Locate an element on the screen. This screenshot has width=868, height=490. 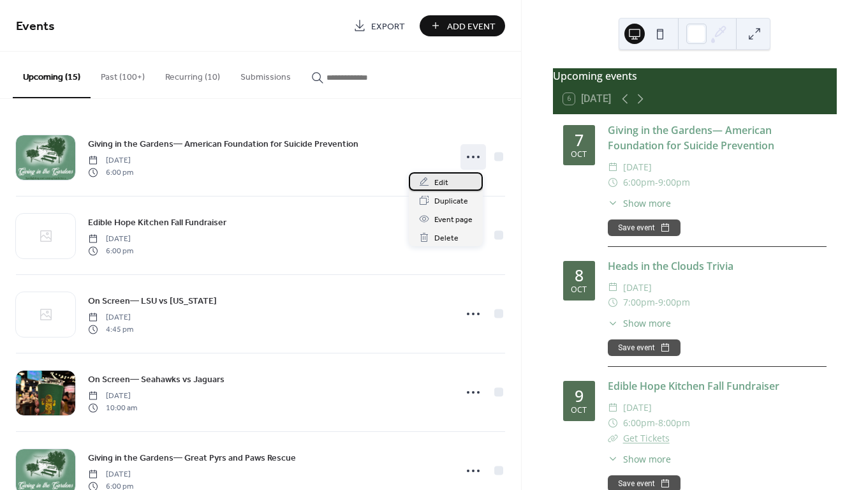
span: Delete is located at coordinates (446, 238).